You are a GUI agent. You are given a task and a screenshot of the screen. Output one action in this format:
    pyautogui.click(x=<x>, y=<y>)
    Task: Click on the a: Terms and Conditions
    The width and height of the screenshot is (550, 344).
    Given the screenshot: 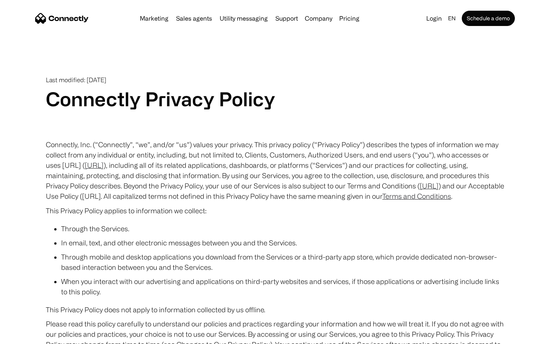 What is the action you would take?
    pyautogui.click(x=417, y=196)
    